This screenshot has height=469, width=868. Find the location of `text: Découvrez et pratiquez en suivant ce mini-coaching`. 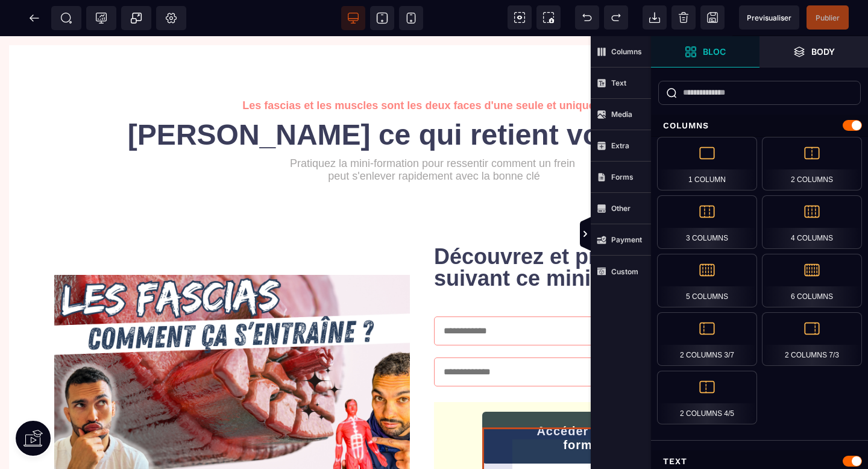

text: Découvrez et pratiquez en suivant ce mini-coaching is located at coordinates (600, 232).